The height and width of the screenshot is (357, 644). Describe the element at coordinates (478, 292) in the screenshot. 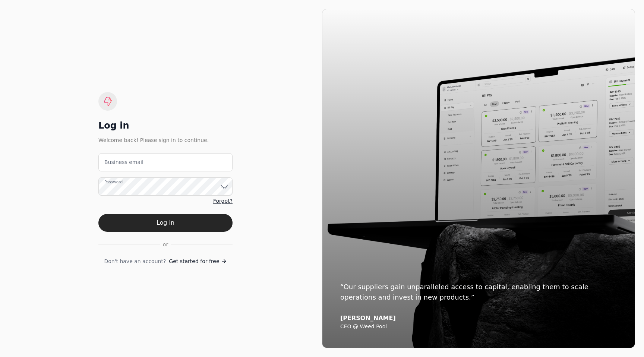

I see `div: “Our suppliers gain unparalleled access to capital, enabling them to scale operations and invest ...` at that location.